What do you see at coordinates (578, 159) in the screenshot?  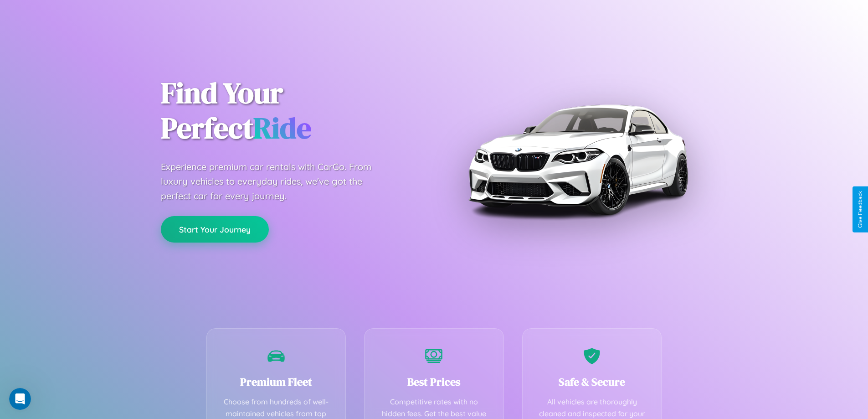 I see `img: Premium BMW car rental vehicle` at bounding box center [578, 159].